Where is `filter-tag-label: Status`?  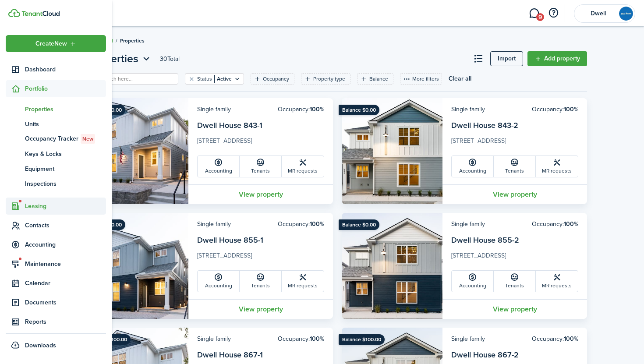
filter-tag-label: Status is located at coordinates (204, 79).